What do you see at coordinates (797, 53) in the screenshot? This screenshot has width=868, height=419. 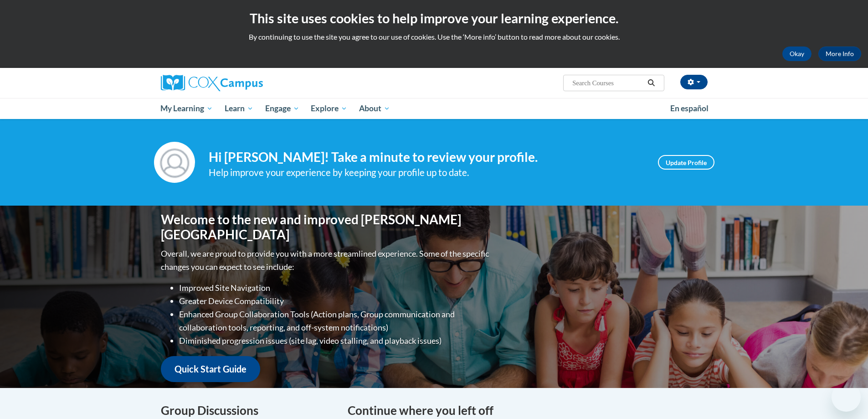 I see `button: Okay` at bounding box center [797, 53].